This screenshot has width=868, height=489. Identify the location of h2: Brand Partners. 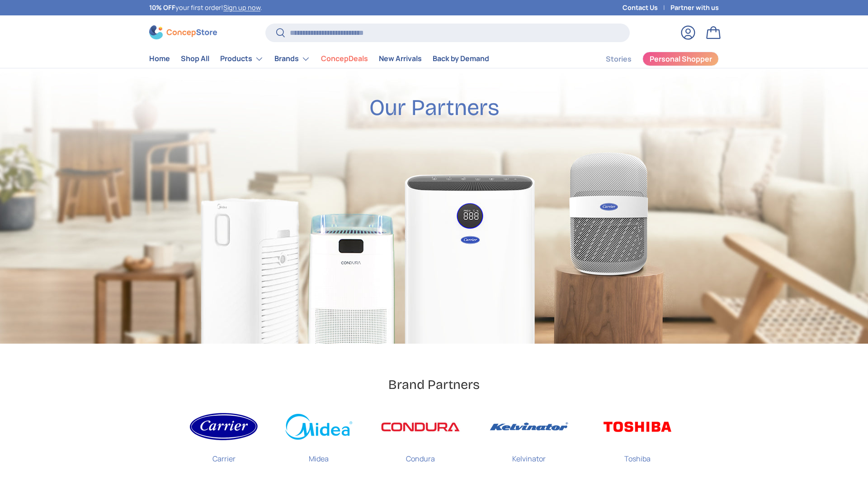
(434, 384).